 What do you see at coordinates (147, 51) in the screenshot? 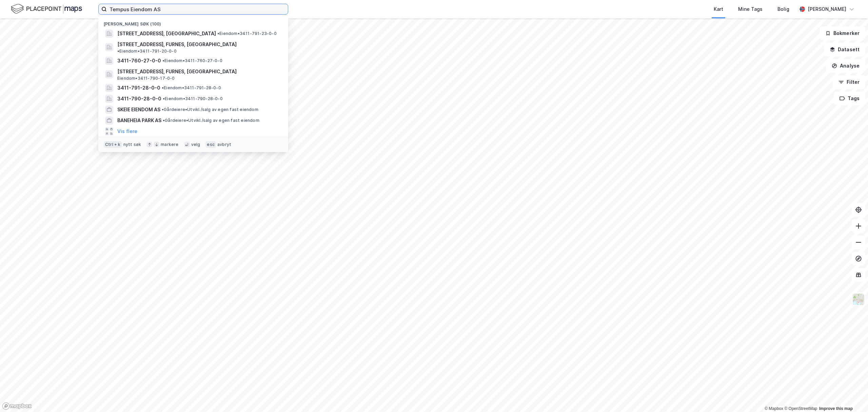
I see `span: Eiendom • 3411-791-20-0-0` at bounding box center [147, 51].